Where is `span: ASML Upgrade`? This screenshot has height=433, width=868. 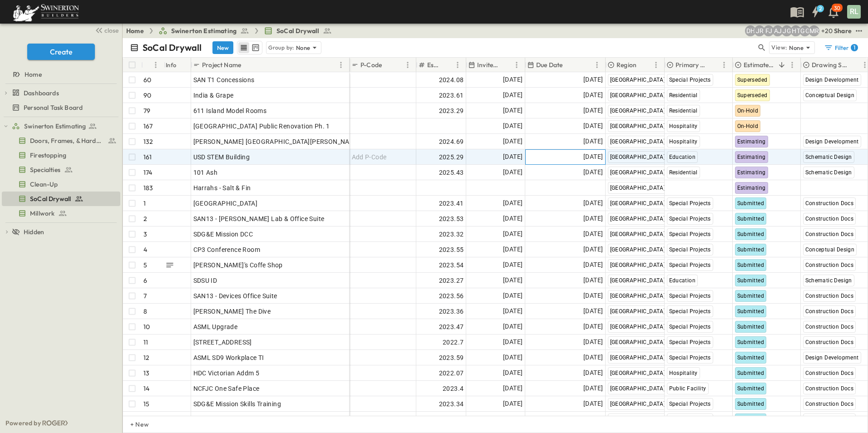 span: ASML Upgrade is located at coordinates (216, 327).